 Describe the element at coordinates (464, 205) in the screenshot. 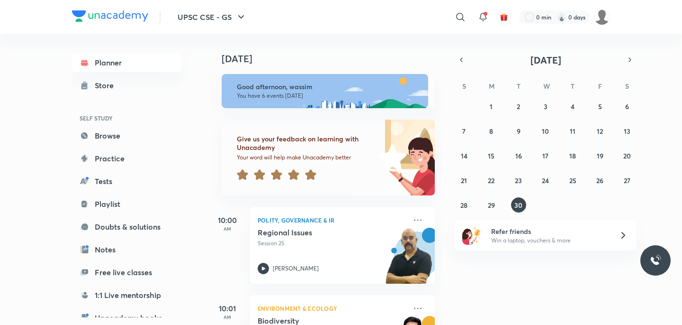

I see `button: September 28, 2025` at that location.